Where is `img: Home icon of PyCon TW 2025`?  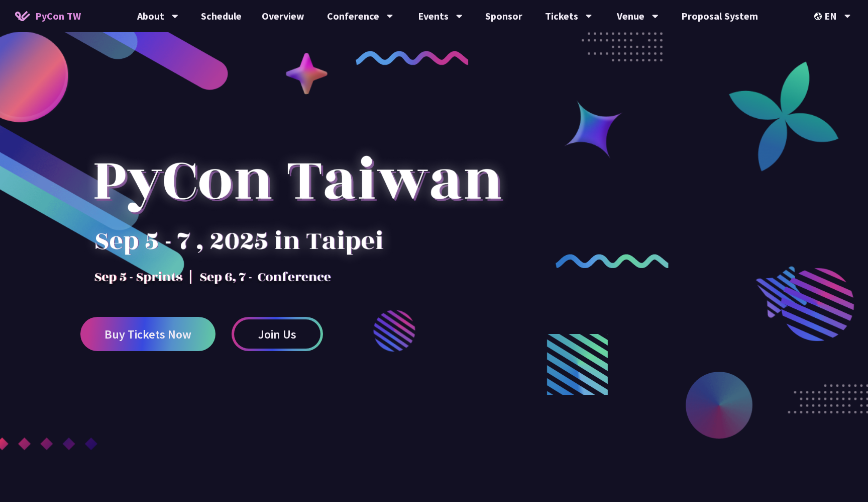
img: Home icon of PyCon TW 2025 is located at coordinates (23, 16).